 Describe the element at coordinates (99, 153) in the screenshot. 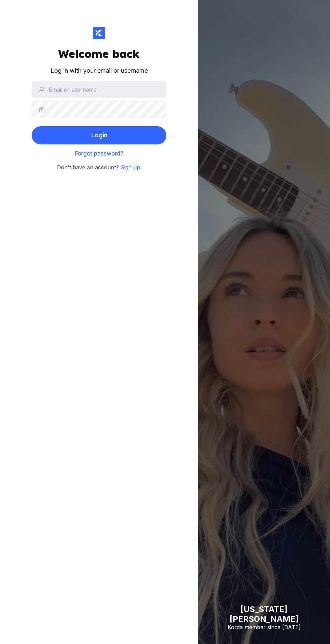

I see `span: Forgot password?` at that location.